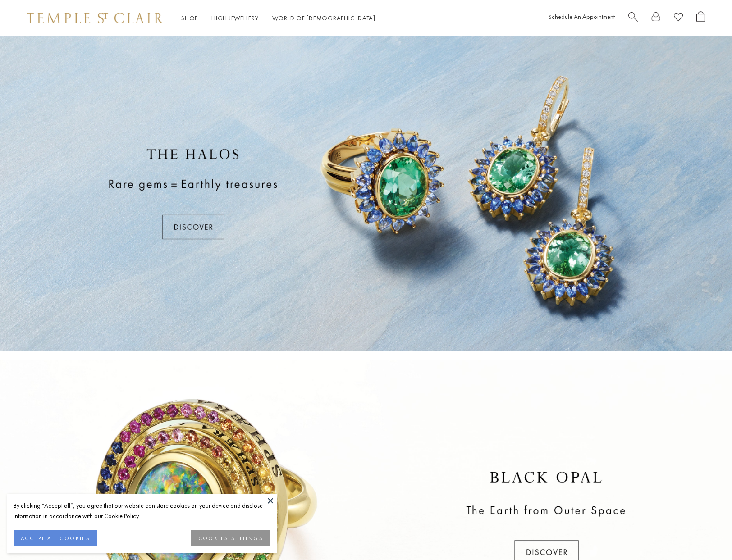 The height and width of the screenshot is (560, 732). I want to click on a: Schedule An Appointment, so click(581, 17).